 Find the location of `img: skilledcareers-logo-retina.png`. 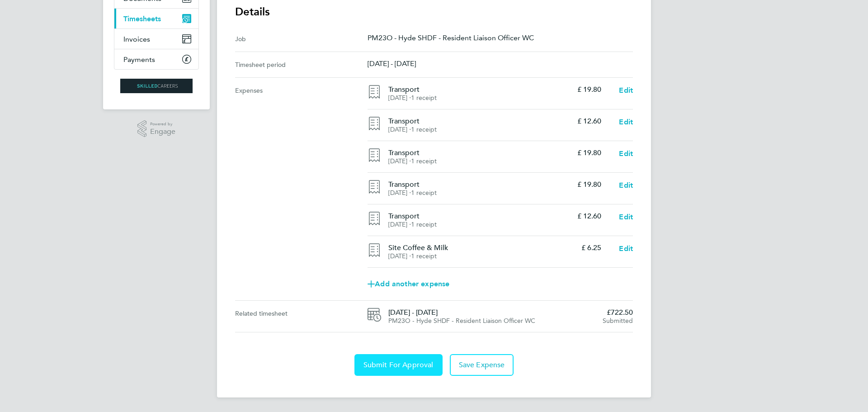

img: skilledcareers-logo-retina.png is located at coordinates (156, 86).